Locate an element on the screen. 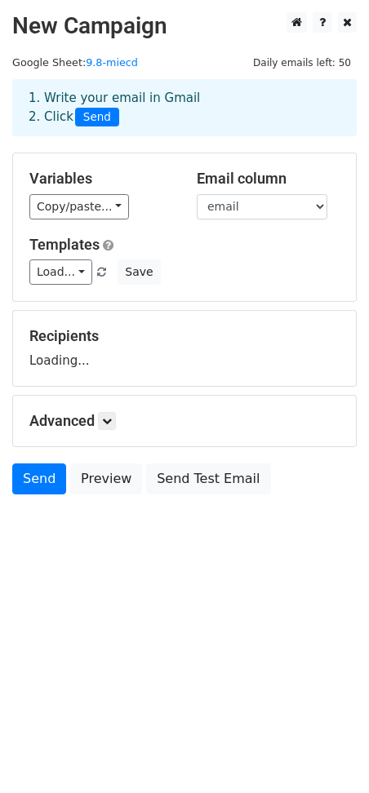 This screenshot has height=793, width=369. a: Copy/paste... is located at coordinates (79, 206).